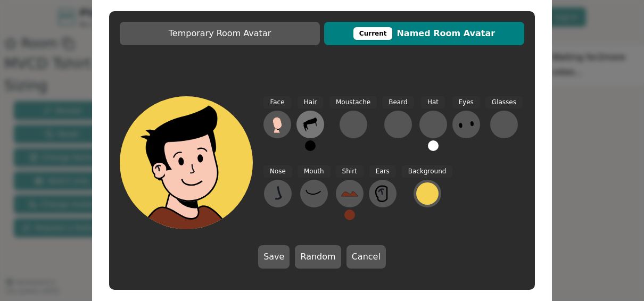 The width and height of the screenshot is (644, 301). I want to click on span: Ears, so click(383, 171).